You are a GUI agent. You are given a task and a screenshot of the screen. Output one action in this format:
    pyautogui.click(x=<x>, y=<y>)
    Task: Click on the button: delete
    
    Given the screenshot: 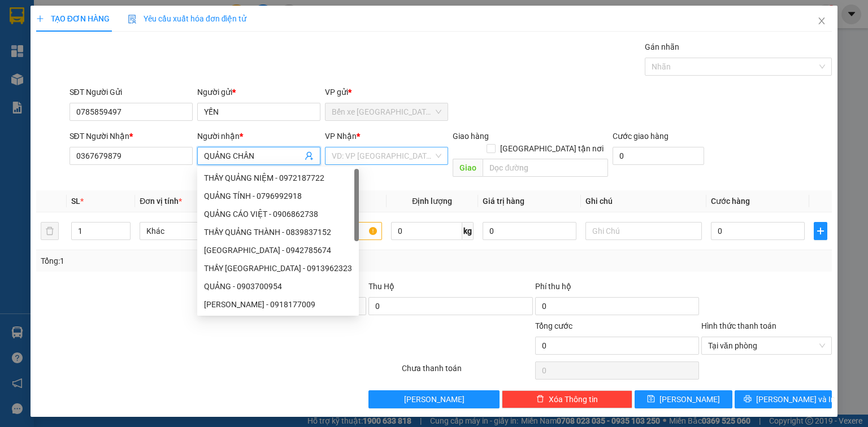 What is the action you would take?
    pyautogui.click(x=49, y=231)
    